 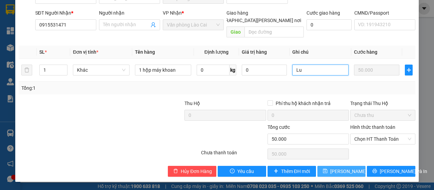 I want to click on span: Giao, so click(x=235, y=32).